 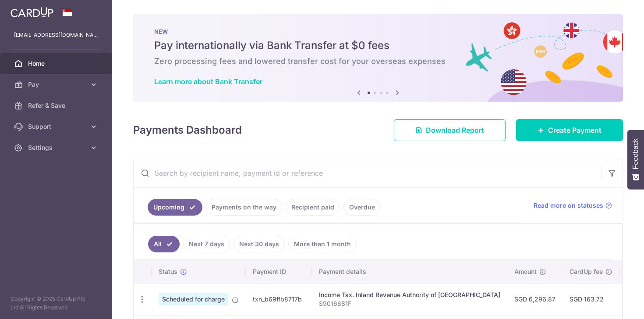 What do you see at coordinates (455, 130) in the screenshot?
I see `span: Download Report` at bounding box center [455, 130].